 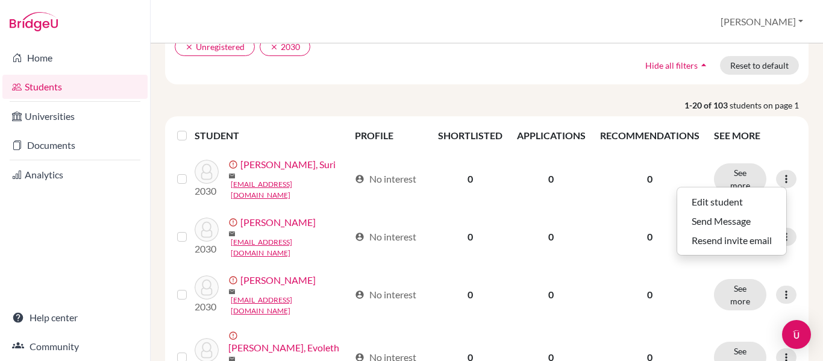 I want to click on button: Hide all filtersarrow_drop_up, so click(x=677, y=65).